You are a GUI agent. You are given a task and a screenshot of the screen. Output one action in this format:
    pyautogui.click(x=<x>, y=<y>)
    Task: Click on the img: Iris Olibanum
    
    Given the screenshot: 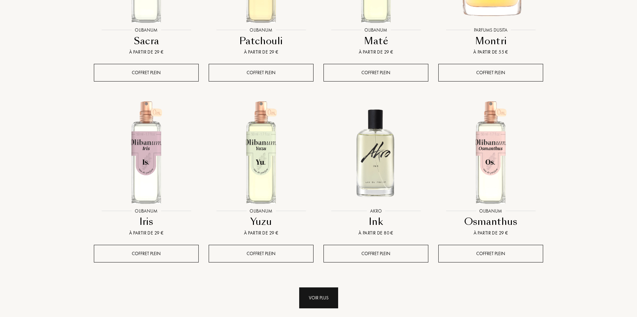 What is the action you would take?
    pyautogui.click(x=146, y=152)
    